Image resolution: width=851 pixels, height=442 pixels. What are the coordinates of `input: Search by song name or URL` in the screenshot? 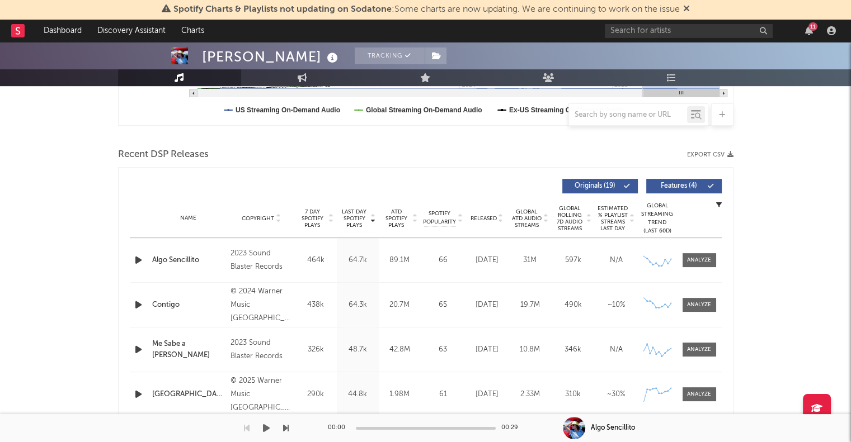 It's located at (628, 115).